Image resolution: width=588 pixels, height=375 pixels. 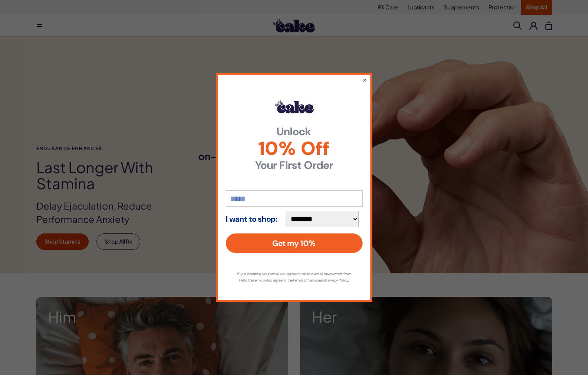 What do you see at coordinates (252, 219) in the screenshot?
I see `strong: I want to shop:` at bounding box center [252, 219].